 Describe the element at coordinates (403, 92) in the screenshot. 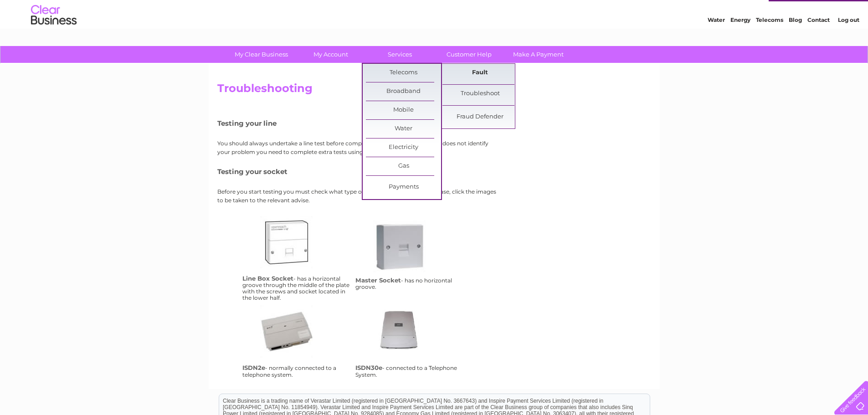

I see `a: Broadband` at that location.